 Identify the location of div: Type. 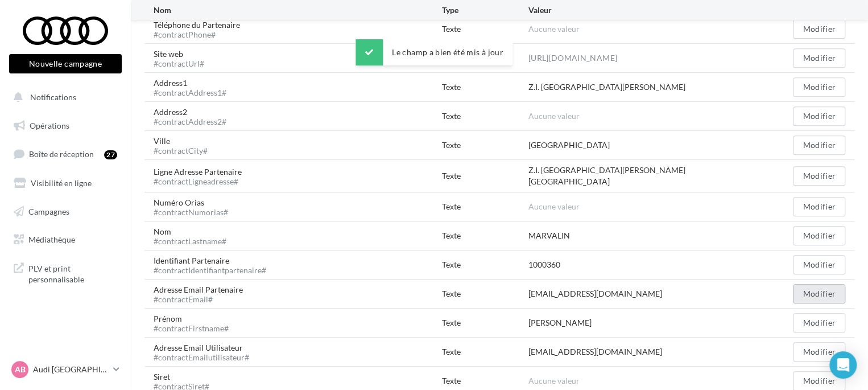
(486, 11).